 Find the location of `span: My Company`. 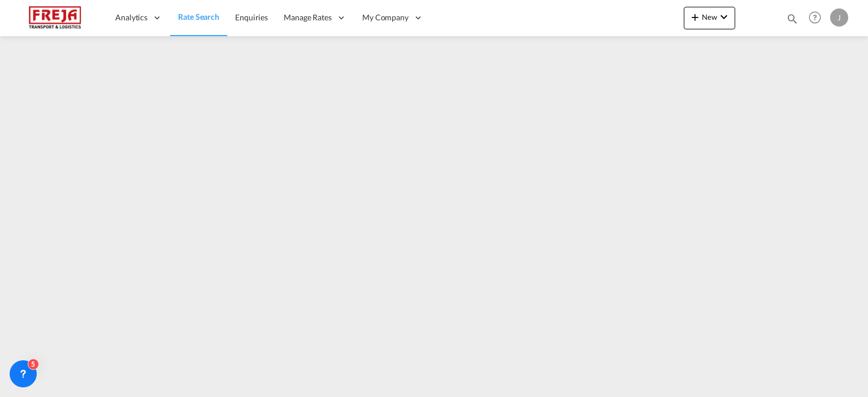

span: My Company is located at coordinates (385, 18).